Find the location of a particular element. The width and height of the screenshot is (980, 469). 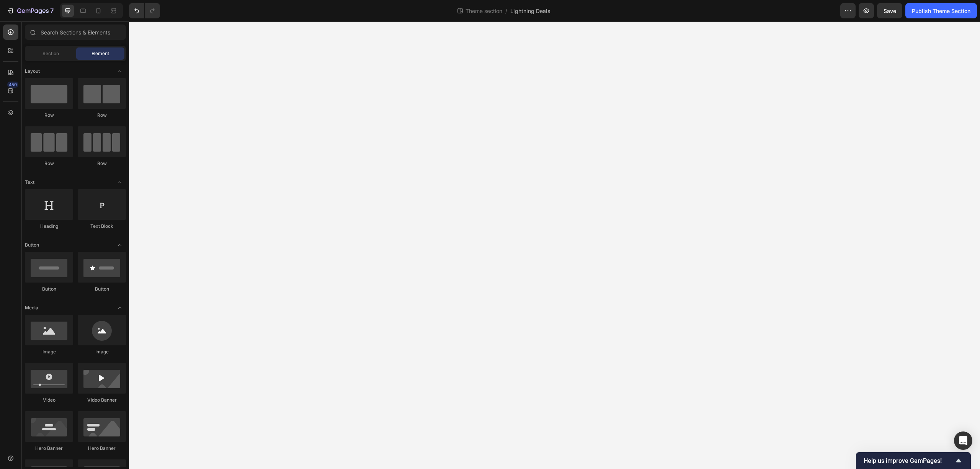

span: Section is located at coordinates (50, 54).